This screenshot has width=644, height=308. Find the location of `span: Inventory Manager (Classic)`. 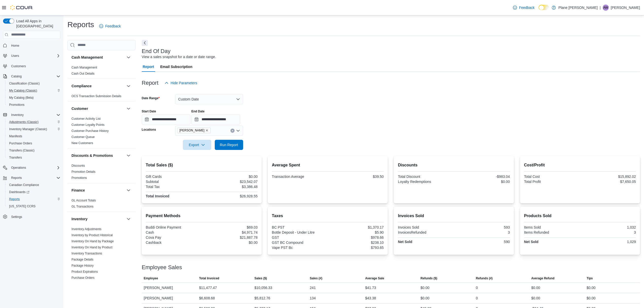

span: Inventory Manager (Classic) is located at coordinates (28, 129).